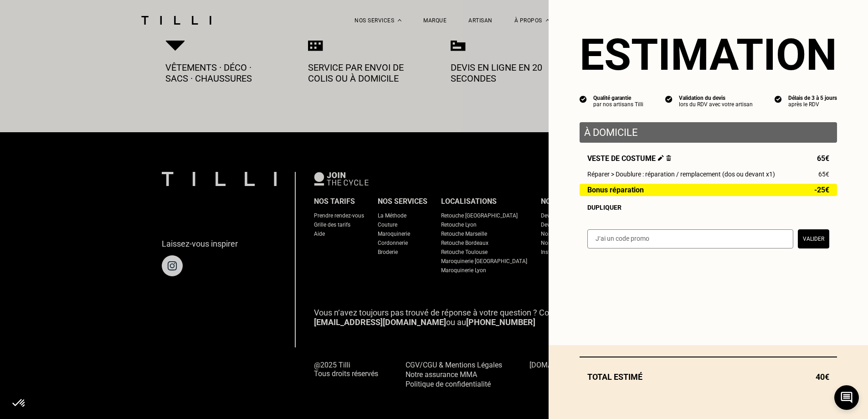 The width and height of the screenshot is (868, 419). What do you see at coordinates (708, 376) in the screenshot?
I see `div: Total estimé` at bounding box center [708, 376].